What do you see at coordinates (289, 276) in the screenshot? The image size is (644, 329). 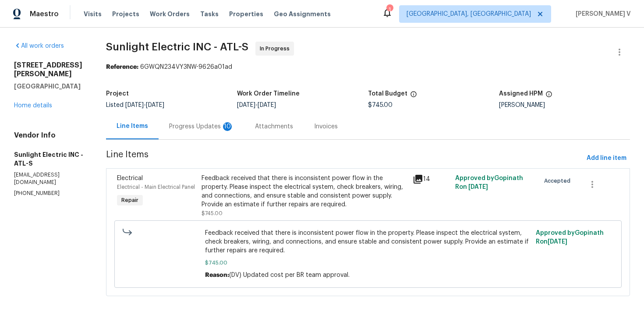 I see `span: (DV) Updated cost per BR team approval.` at bounding box center [289, 276].